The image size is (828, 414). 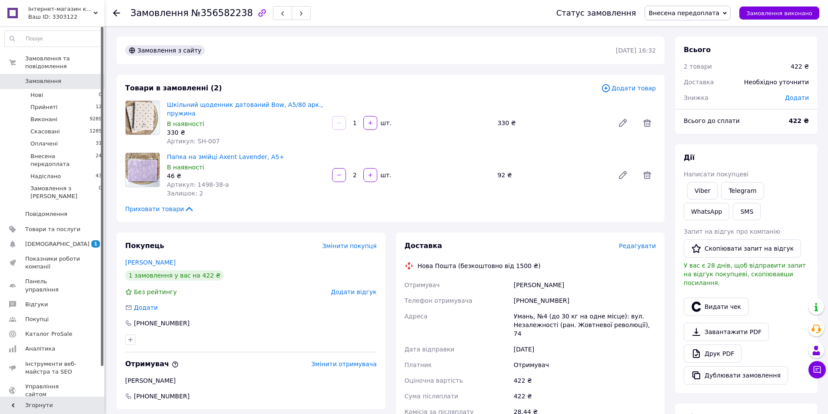 I want to click on b: 422 ₴, so click(x=799, y=121).